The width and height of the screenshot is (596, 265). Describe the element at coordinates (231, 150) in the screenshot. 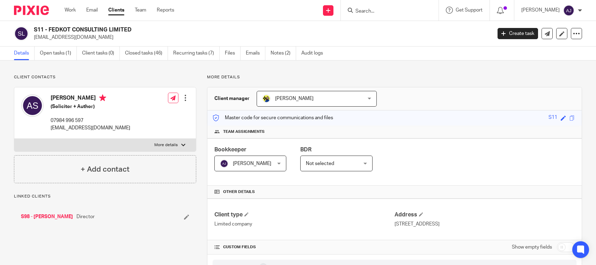

I see `span: Bookkeeper` at that location.